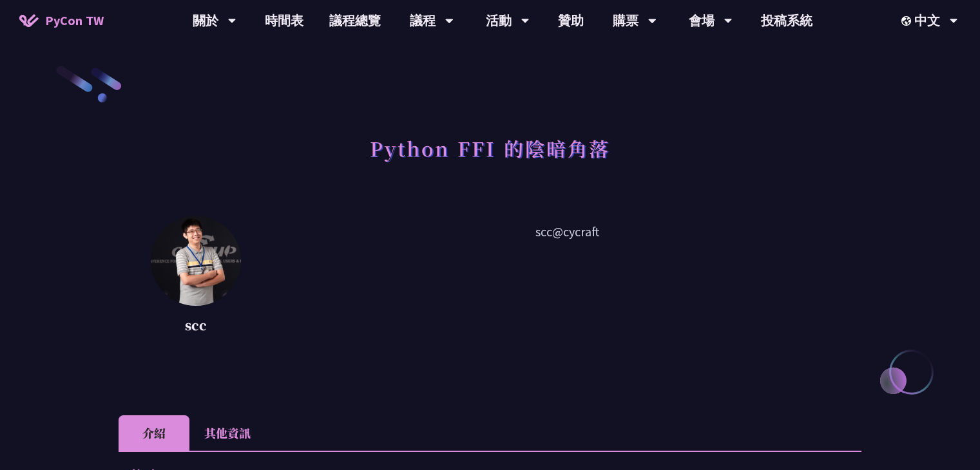 The width and height of the screenshot is (980, 470). What do you see at coordinates (196, 261) in the screenshot?
I see `img: scc` at bounding box center [196, 261].